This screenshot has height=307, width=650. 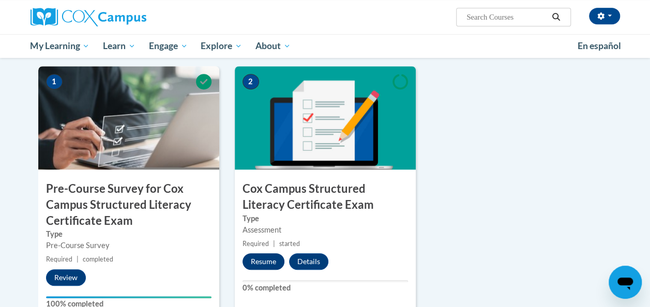 What do you see at coordinates (325, 197) in the screenshot?
I see `h3: Cox Campus Structured Literacy Certificate Exam` at bounding box center [325, 197].